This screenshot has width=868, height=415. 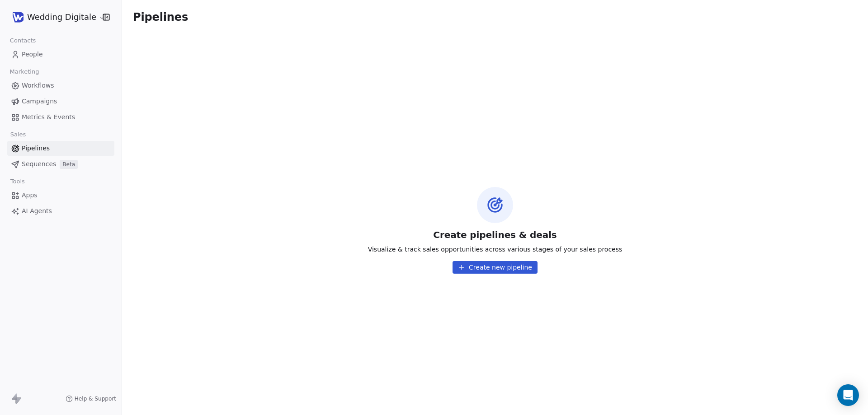 I want to click on a: Apps, so click(x=61, y=195).